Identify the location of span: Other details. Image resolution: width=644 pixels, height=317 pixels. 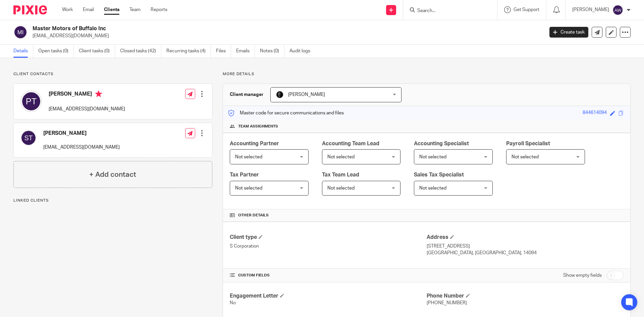
(253, 215).